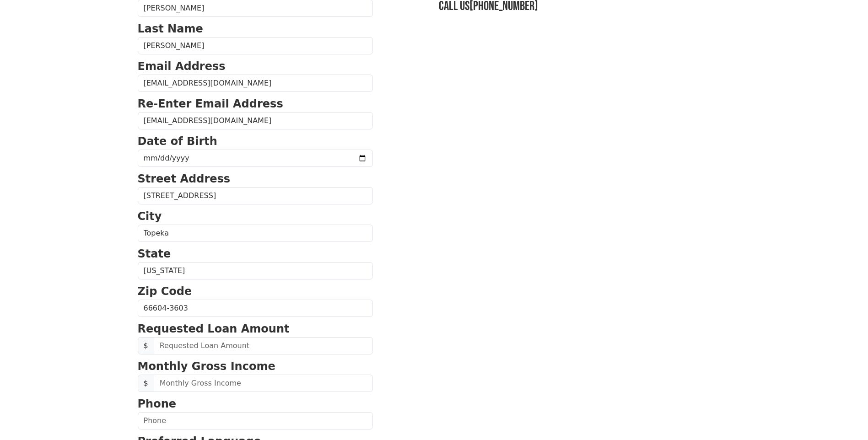 Image resolution: width=868 pixels, height=440 pixels. Describe the element at coordinates (171, 29) in the screenshot. I see `strong: Last Name` at that location.